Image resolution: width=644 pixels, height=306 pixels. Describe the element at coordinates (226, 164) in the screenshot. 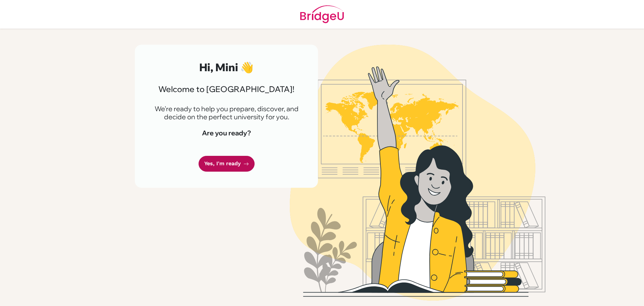

I see `a: Yes, I'm ready` at that location.